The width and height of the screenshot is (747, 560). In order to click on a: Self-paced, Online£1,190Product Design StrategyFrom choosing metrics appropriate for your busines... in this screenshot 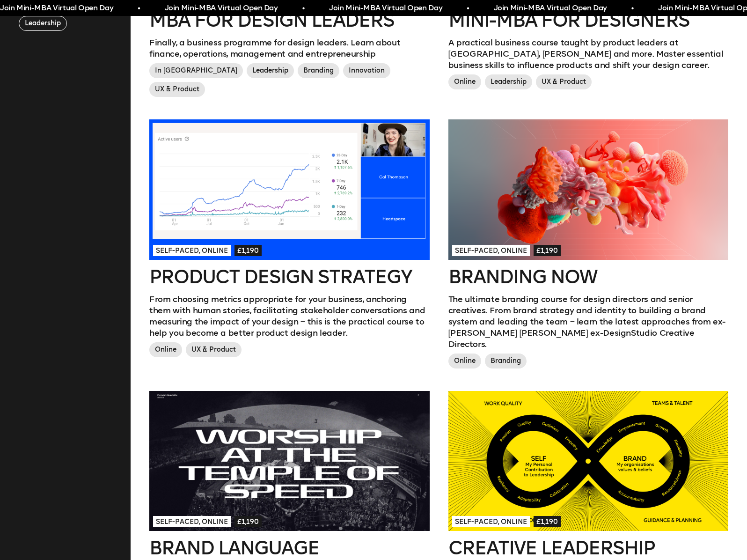, I will do `click(289, 239)`.